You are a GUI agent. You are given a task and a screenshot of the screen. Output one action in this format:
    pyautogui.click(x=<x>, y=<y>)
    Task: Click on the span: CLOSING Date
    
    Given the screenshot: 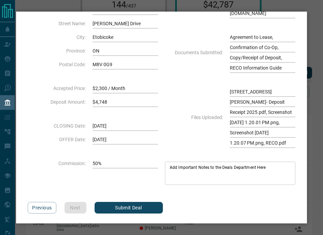 What is the action you would take?
    pyautogui.click(x=57, y=126)
    